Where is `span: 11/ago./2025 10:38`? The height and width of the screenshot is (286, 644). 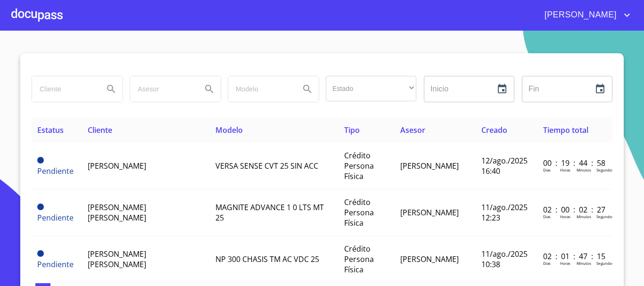 span: 11/ago./2025 10:38 is located at coordinates (505, 259).